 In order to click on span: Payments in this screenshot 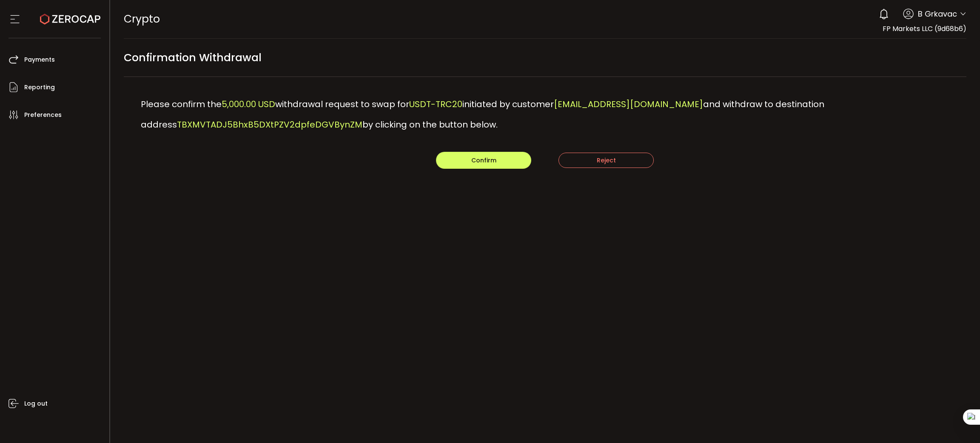, I will do `click(40, 59)`.